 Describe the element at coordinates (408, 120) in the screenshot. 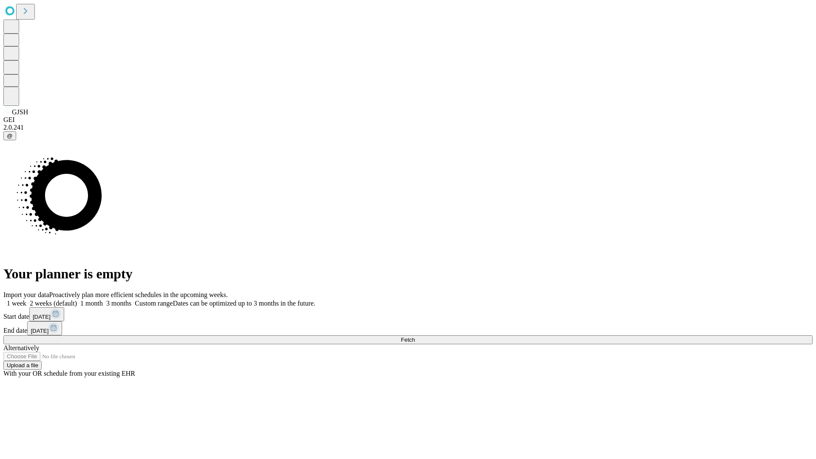

I see `div: GEI` at that location.